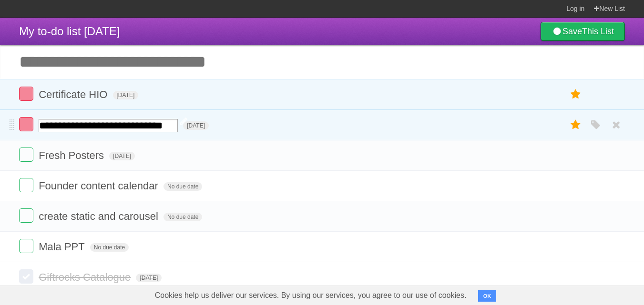 The width and height of the screenshot is (644, 305). Describe the element at coordinates (72, 155) in the screenshot. I see `span: Fresh Posters` at that location.